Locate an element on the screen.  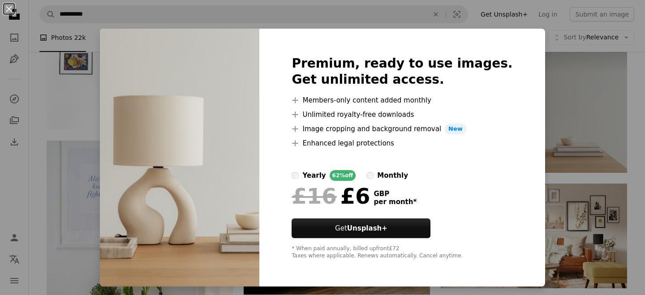
img: premium_photo-1681412205156-bb506a4ea970 is located at coordinates (179, 158).